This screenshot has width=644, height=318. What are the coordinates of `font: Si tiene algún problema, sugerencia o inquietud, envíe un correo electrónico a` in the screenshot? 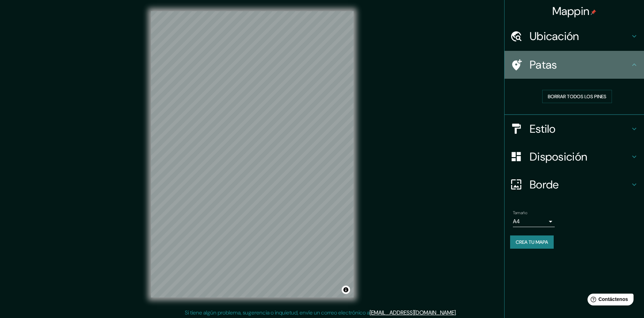 It's located at (277, 312).